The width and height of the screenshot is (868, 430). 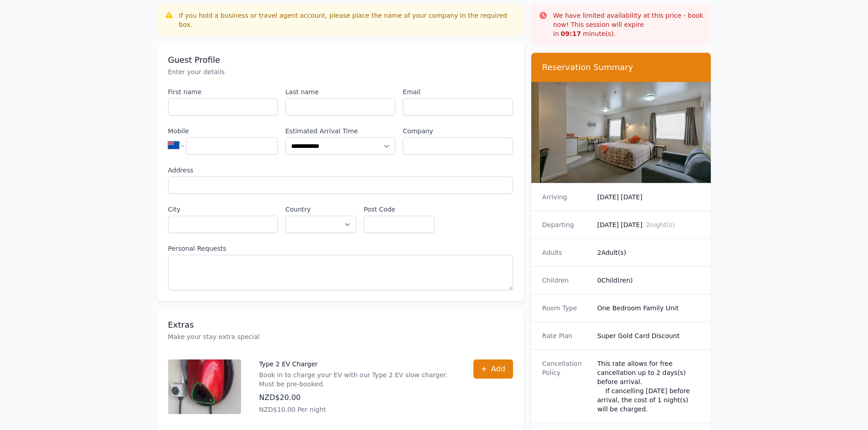 I want to click on dd: One Bedroom Family Unit, so click(x=649, y=308).